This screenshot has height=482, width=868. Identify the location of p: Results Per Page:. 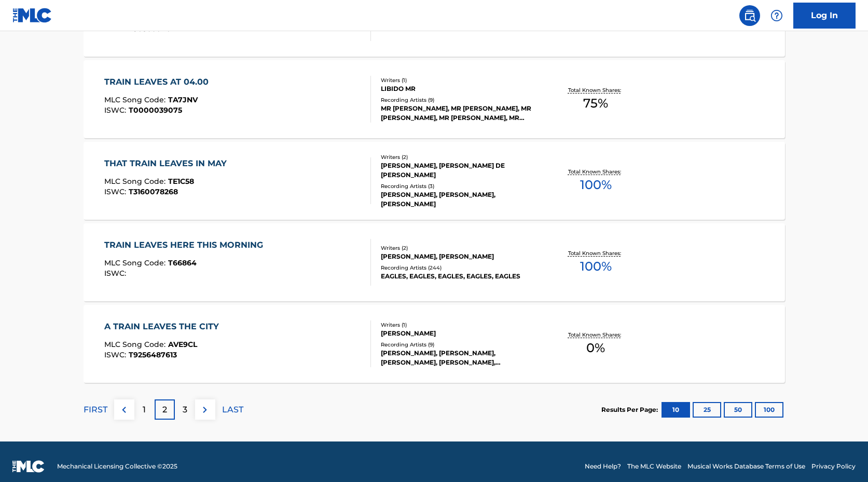
(631, 410).